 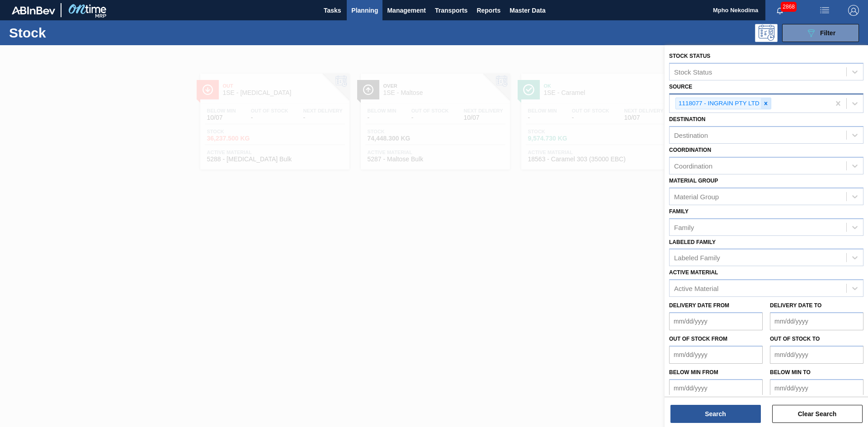 I want to click on button: Notifications, so click(x=780, y=10).